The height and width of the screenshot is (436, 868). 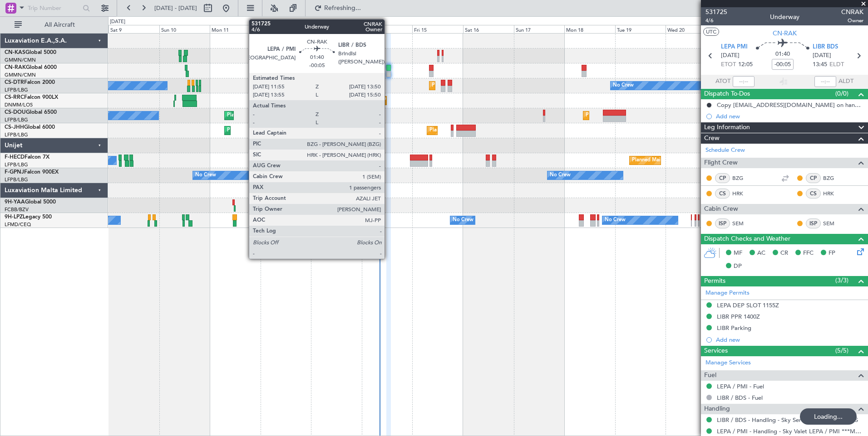 What do you see at coordinates (539, 29) in the screenshot?
I see `div: Sun 17` at bounding box center [539, 29].